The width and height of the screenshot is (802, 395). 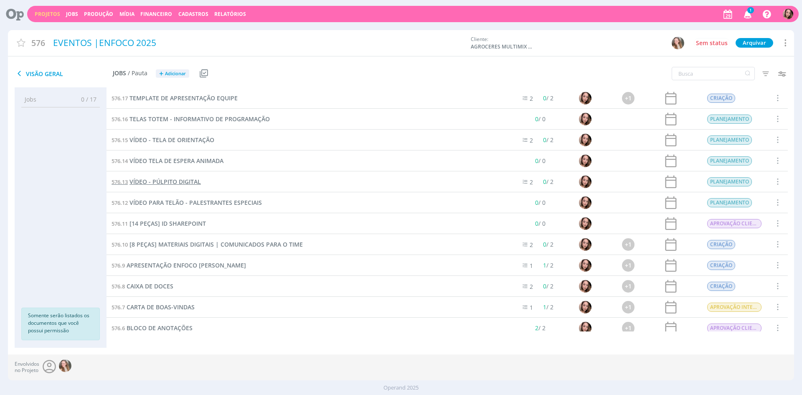 What do you see at coordinates (735, 307) in the screenshot?
I see `span: APROVAÇÃO INTERNA` at bounding box center [735, 307].